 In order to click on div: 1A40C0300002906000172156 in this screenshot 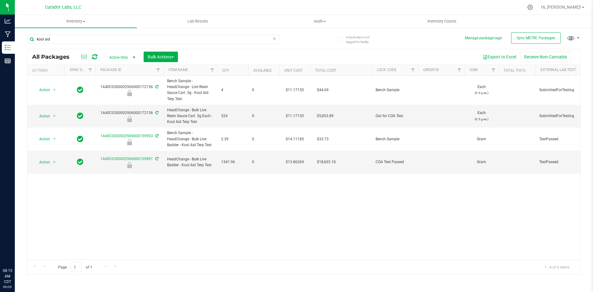, I will do `click(130, 90)`.